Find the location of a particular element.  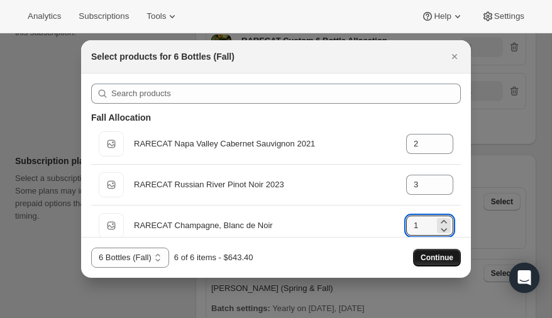

h2: Select products for 6 Bottles (Fall) is located at coordinates (163, 57).